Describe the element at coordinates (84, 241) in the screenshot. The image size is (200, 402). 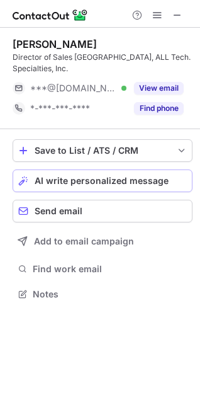
I see `span: Add to email campaign` at that location.